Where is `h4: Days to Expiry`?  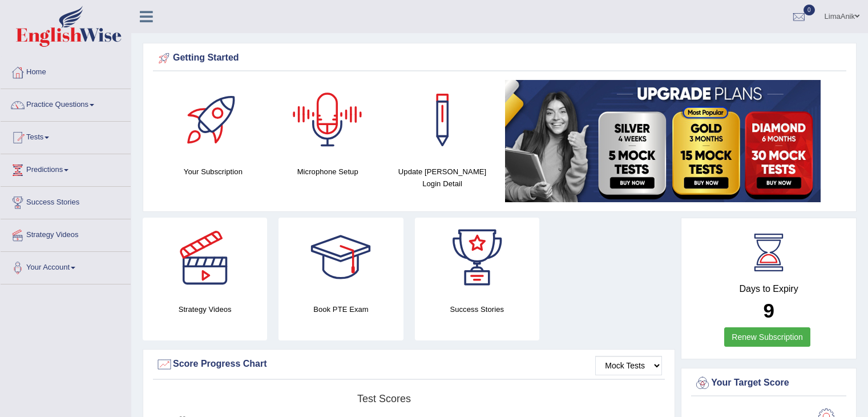 h4: Days to Expiry is located at coordinates (769, 289).